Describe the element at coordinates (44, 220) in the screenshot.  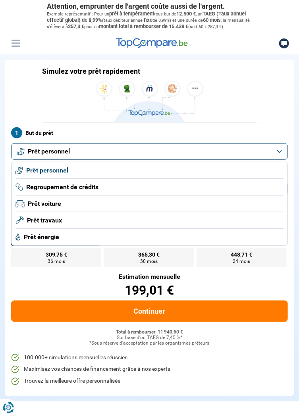
I see `span: Prêt travaux` at that location.